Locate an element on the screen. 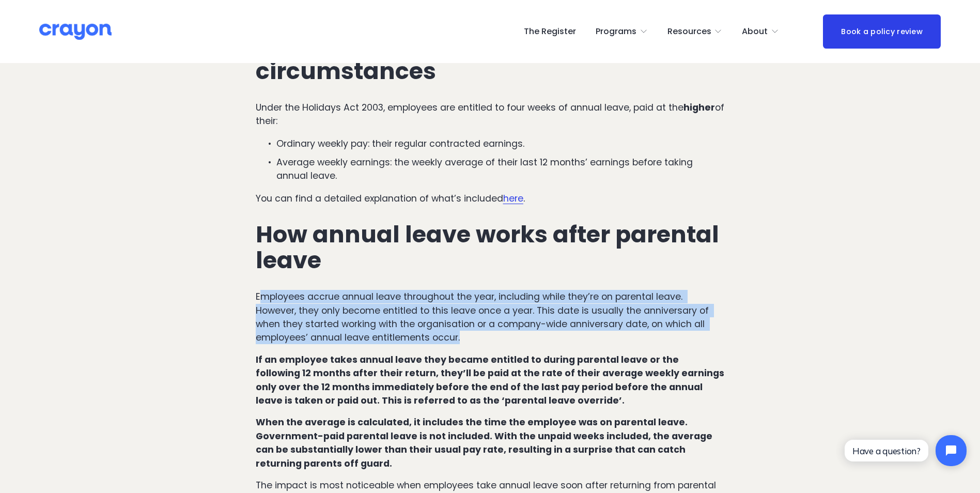  img: Crayon is located at coordinates (75, 31).